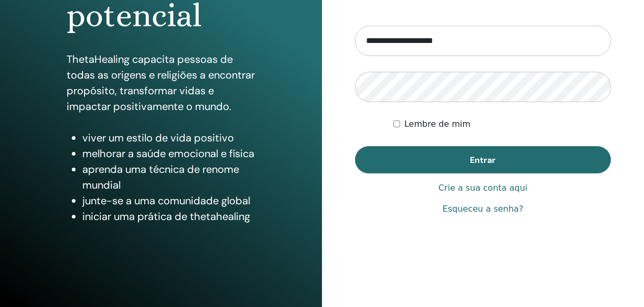 The image size is (644, 307). Describe the element at coordinates (158, 138) in the screenshot. I see `font: viver um estilo de vida positivo` at that location.